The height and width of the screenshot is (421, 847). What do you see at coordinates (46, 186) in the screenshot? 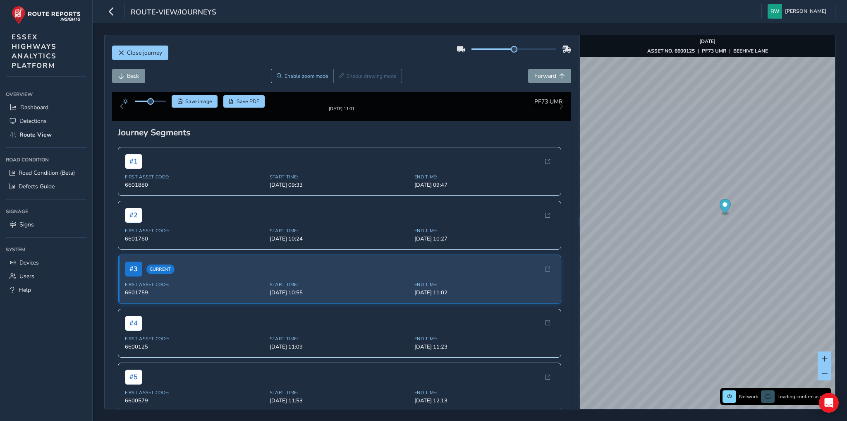
I see `a: Defects Guide` at bounding box center [46, 186].